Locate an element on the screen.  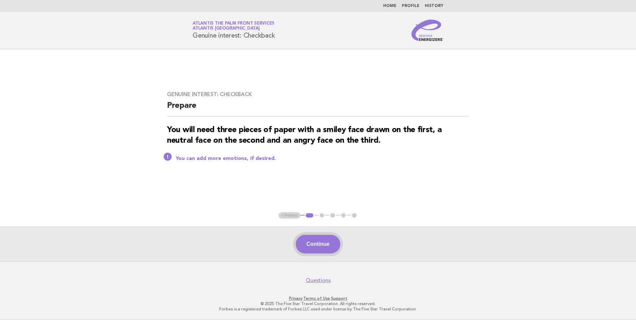
h1: Genuine interest: Checkback is located at coordinates (234, 30).